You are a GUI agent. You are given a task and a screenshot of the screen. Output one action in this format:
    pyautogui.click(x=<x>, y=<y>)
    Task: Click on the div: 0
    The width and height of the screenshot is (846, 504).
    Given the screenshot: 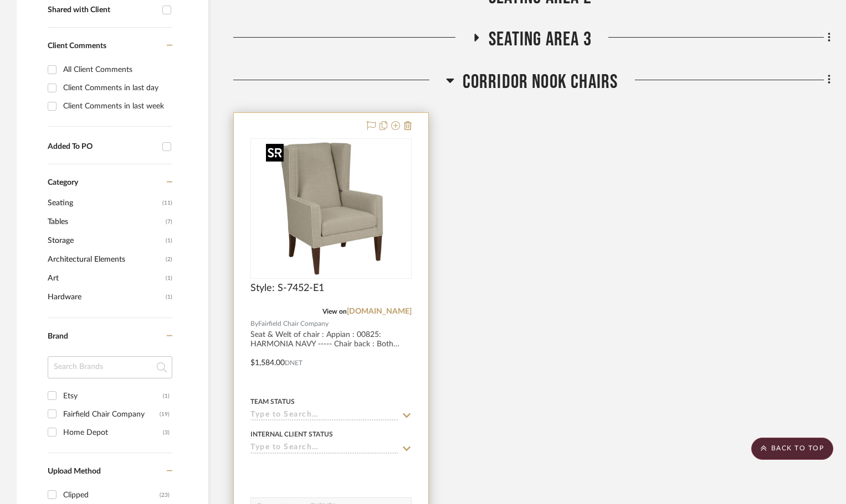 What is the action you would take?
    pyautogui.click(x=330, y=208)
    